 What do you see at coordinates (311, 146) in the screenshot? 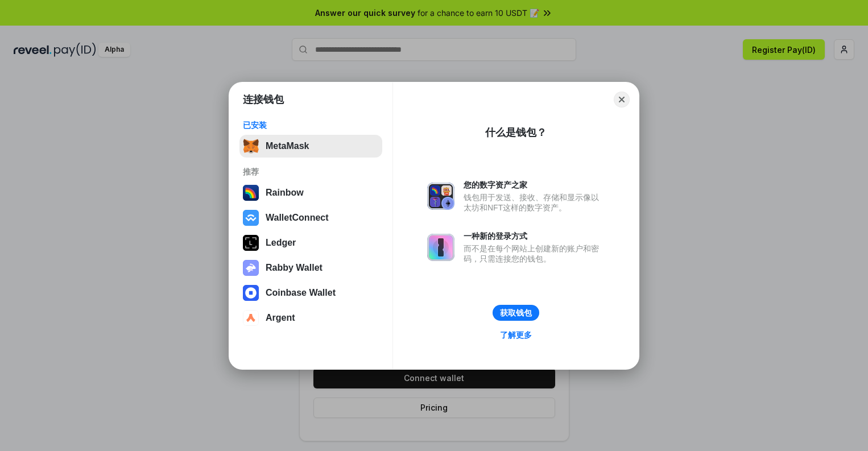
I see `button: MetaMask` at bounding box center [311, 146].